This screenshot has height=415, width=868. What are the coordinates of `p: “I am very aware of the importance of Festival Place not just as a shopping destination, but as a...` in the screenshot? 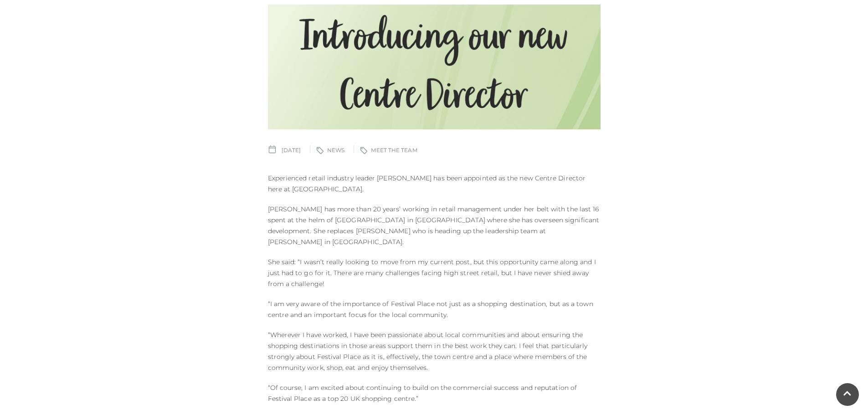 It's located at (435, 309).